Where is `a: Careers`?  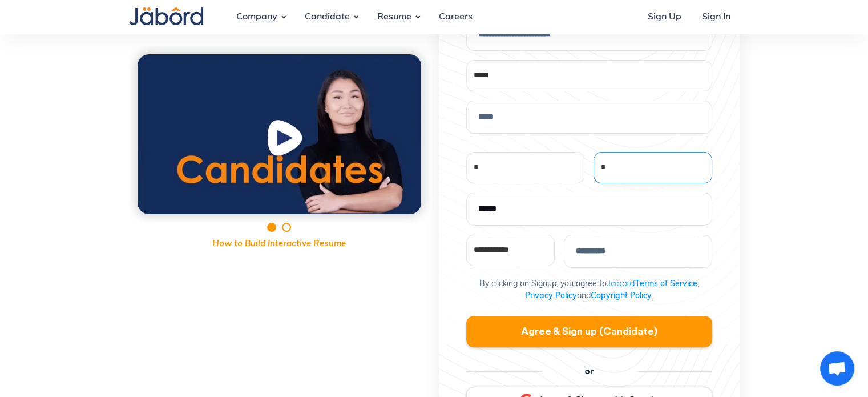
a: Careers is located at coordinates (455, 17).